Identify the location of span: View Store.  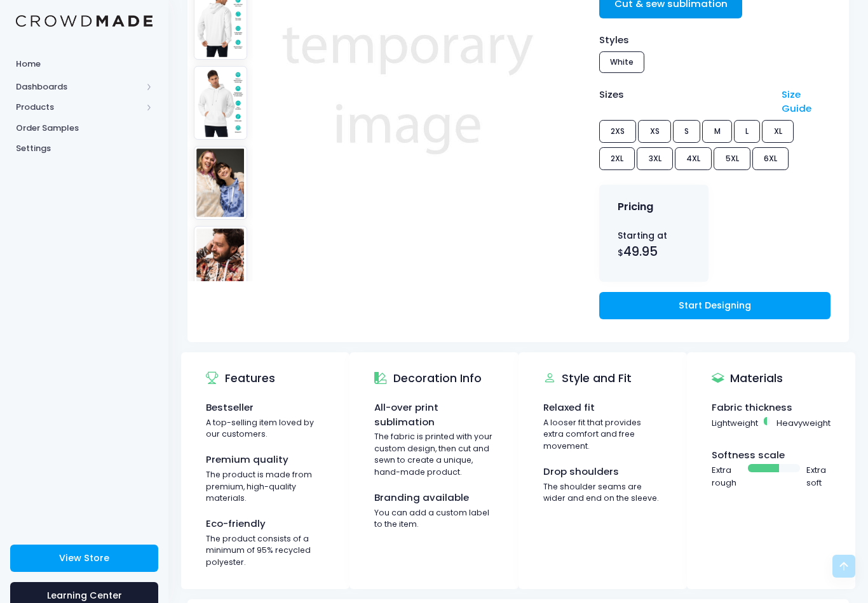
(83, 558).